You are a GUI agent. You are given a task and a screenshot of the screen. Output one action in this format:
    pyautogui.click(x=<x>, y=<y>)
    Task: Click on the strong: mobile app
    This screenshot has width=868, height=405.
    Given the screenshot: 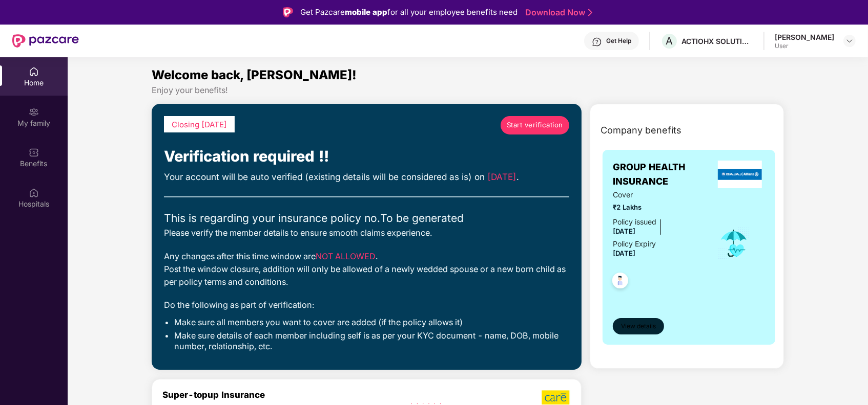 What is the action you would take?
    pyautogui.click(x=366, y=12)
    